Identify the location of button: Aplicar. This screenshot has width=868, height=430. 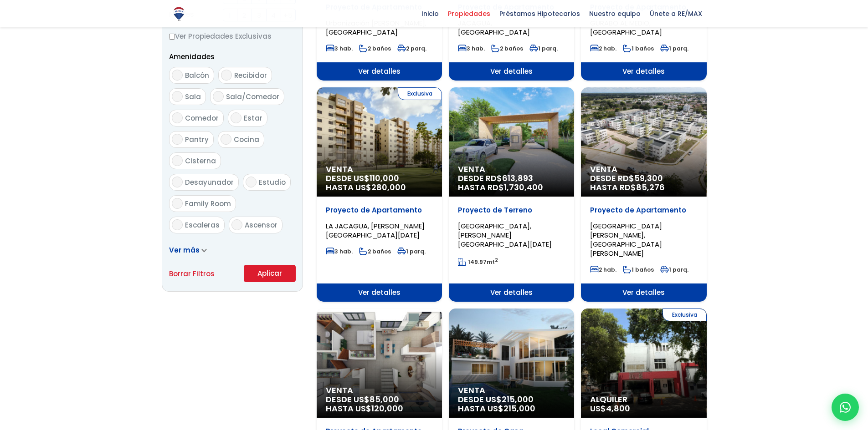
(270, 274).